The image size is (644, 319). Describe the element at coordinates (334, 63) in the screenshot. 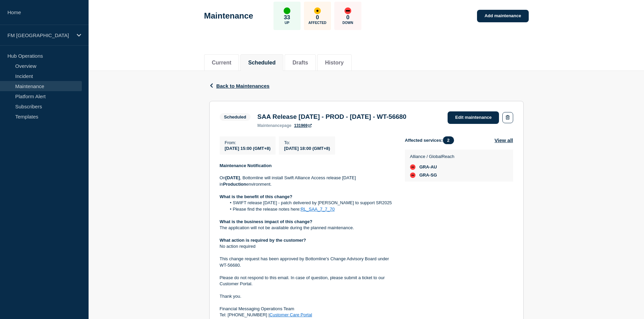

I see `button: History` at that location.